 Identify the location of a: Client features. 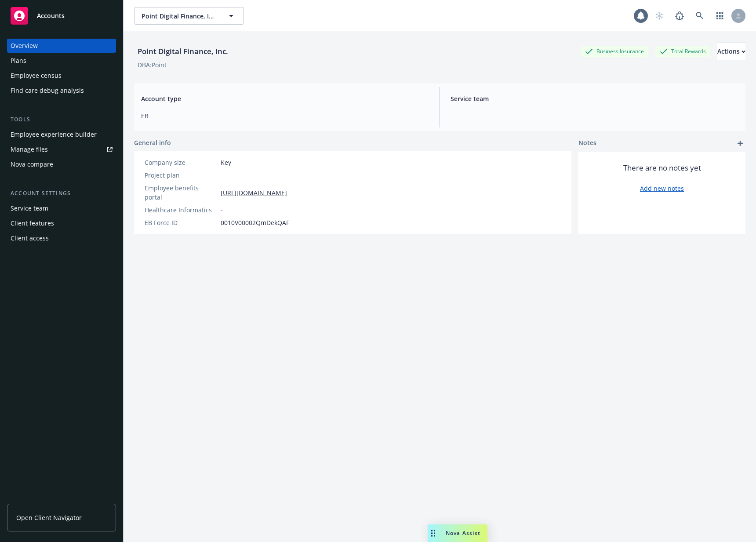
(62, 223).